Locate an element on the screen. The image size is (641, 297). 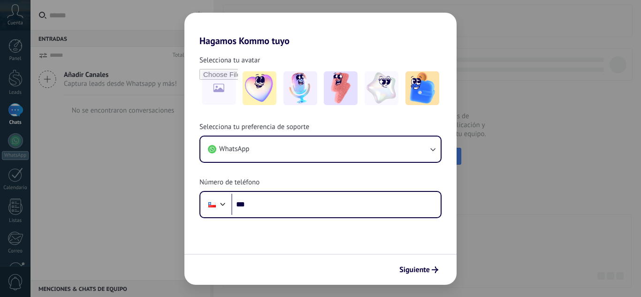
span: Siguiente is located at coordinates (414, 270).